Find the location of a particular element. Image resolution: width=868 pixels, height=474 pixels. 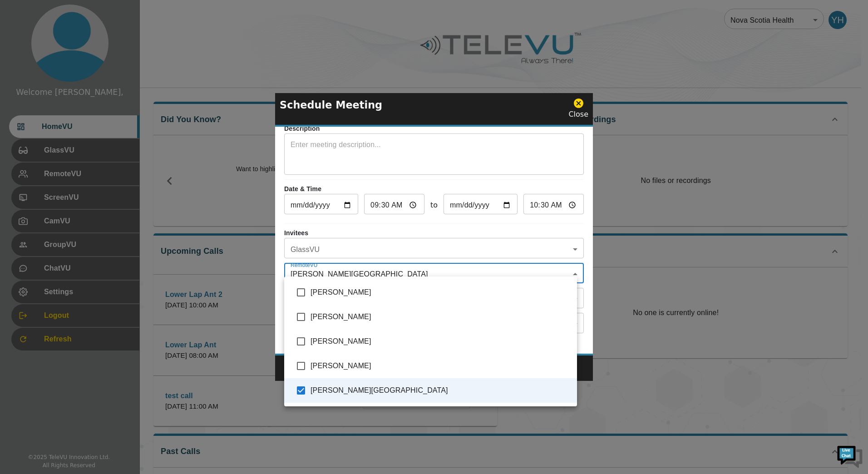

img: Chat Widget is located at coordinates (850, 456).